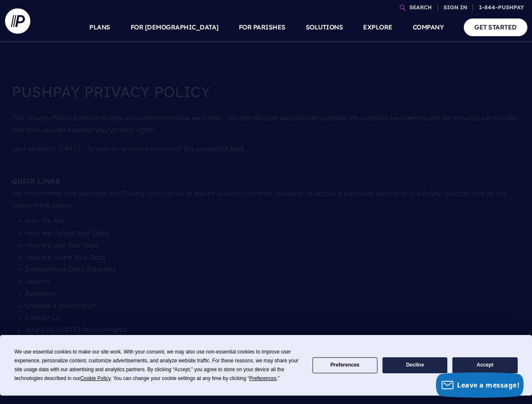 The width and height of the screenshot is (532, 404). Describe the element at coordinates (415, 365) in the screenshot. I see `button: Decline` at that location.